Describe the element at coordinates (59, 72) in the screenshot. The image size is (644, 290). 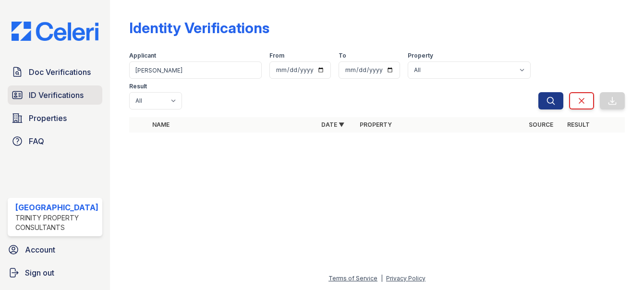
I see `span: Doc Verifications` at that location.